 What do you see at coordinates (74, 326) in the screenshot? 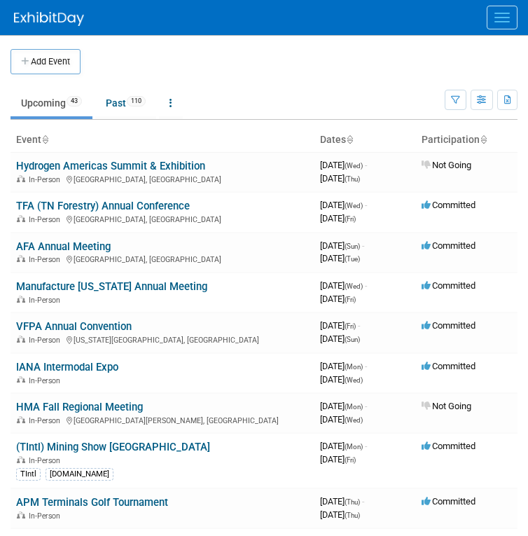
I see `a: VFPA Annual Convention` at bounding box center [74, 326].